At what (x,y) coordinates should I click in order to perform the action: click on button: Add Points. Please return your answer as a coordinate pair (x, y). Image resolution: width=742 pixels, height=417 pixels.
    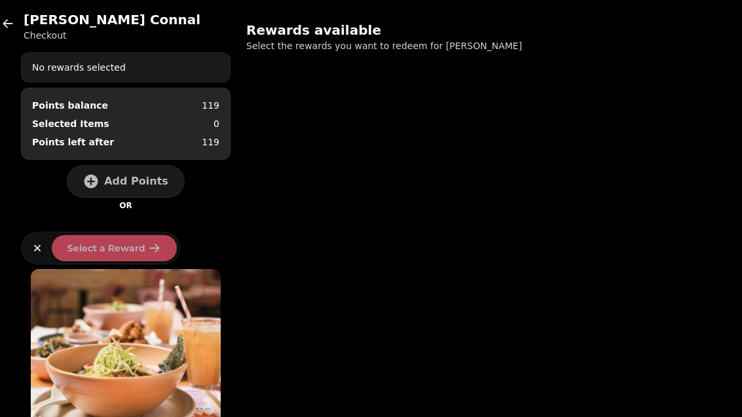
    Looking at the image, I should click on (126, 181).